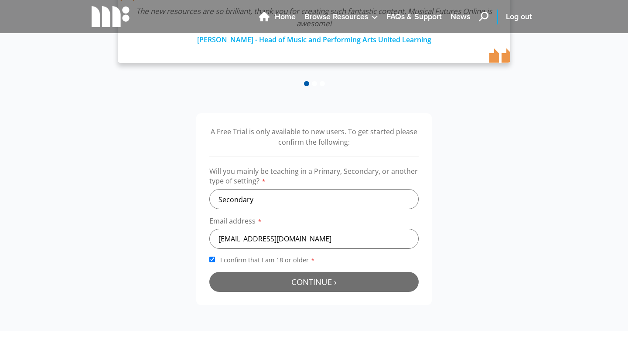 Image resolution: width=628 pixels, height=339 pixels. I want to click on span: News, so click(460, 17).